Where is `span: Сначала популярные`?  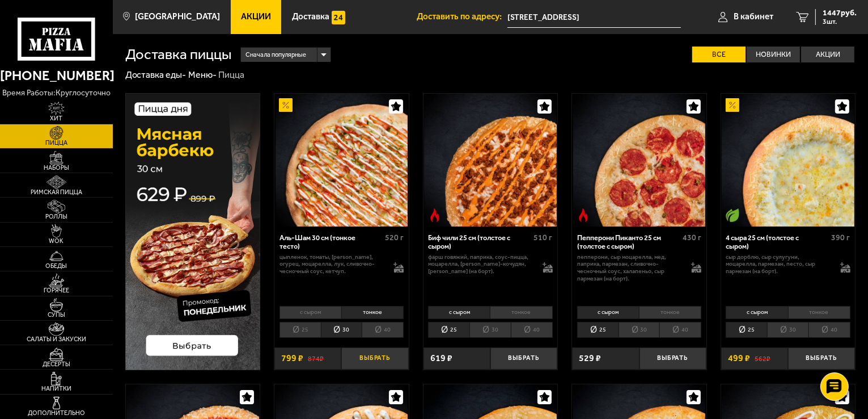 span: Сначала популярные is located at coordinates (276, 55).